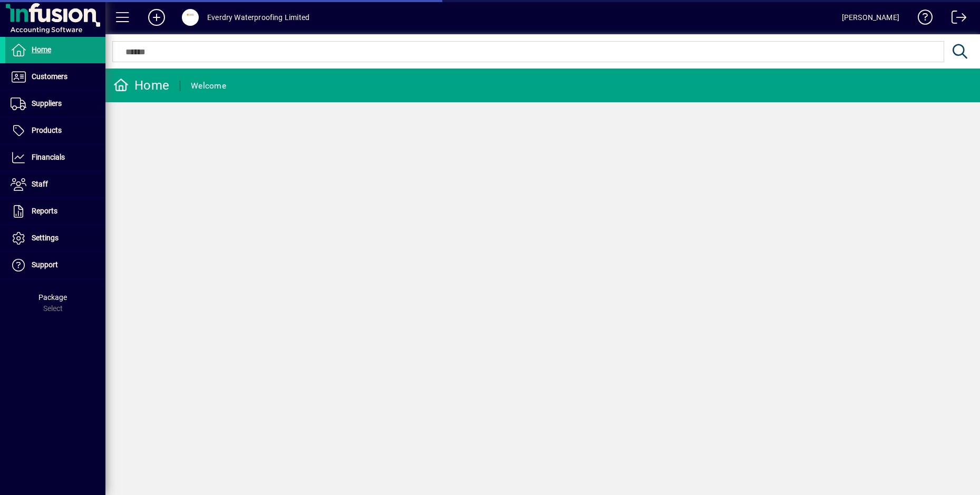 The image size is (980, 495). I want to click on a: Customers, so click(55, 77).